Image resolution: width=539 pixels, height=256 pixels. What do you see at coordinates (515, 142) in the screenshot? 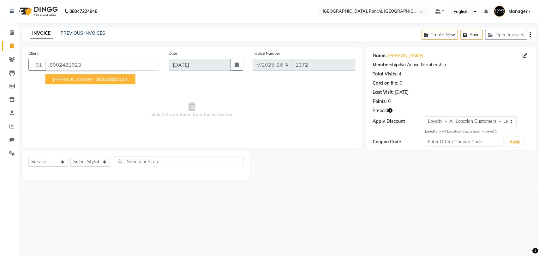
I see `button: Apply` at bounding box center [515, 142].